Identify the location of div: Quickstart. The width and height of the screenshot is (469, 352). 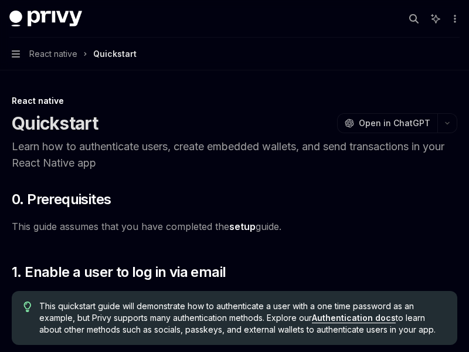
(115, 54).